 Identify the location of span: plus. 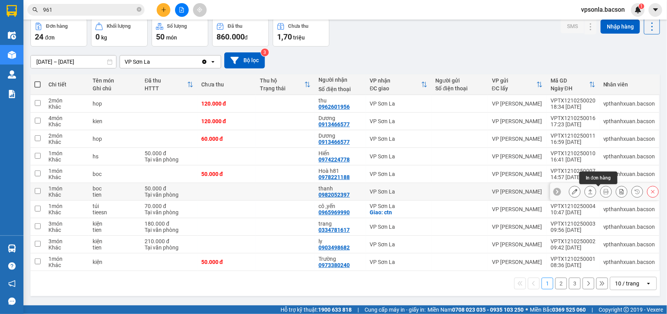
(164, 10).